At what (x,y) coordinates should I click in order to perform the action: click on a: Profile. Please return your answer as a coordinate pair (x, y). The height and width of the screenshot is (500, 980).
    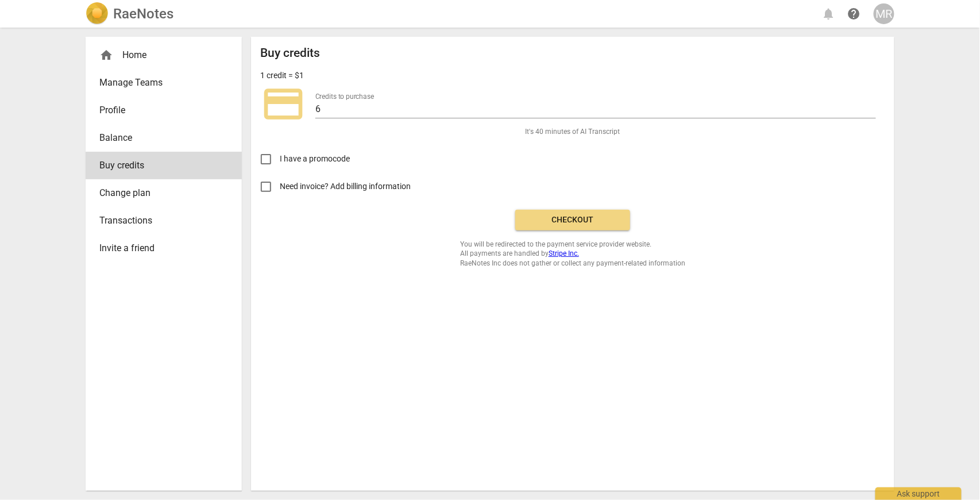
    Looking at the image, I should click on (163, 110).